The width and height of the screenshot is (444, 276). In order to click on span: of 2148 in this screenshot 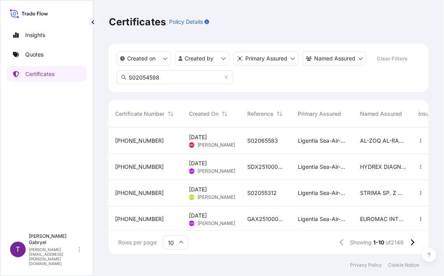, I will do `click(395, 242)`.